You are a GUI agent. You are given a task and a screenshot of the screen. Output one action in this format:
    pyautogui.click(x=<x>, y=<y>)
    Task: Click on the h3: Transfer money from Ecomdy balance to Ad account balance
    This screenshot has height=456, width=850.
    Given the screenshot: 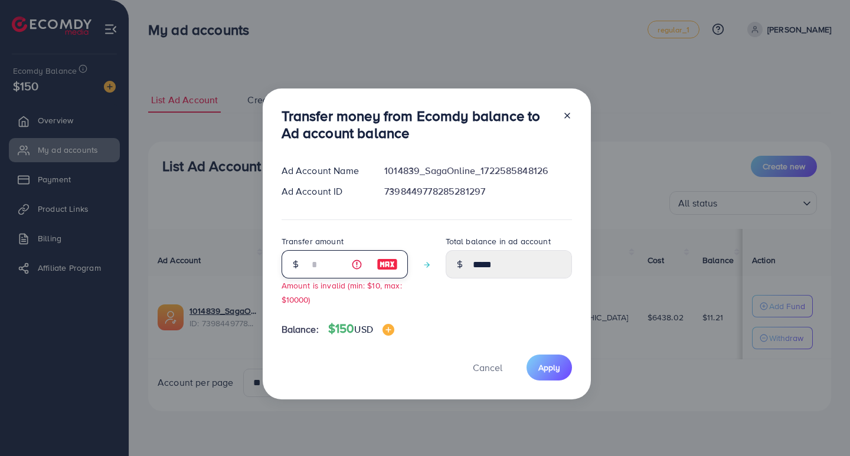 What is the action you would take?
    pyautogui.click(x=417, y=125)
    